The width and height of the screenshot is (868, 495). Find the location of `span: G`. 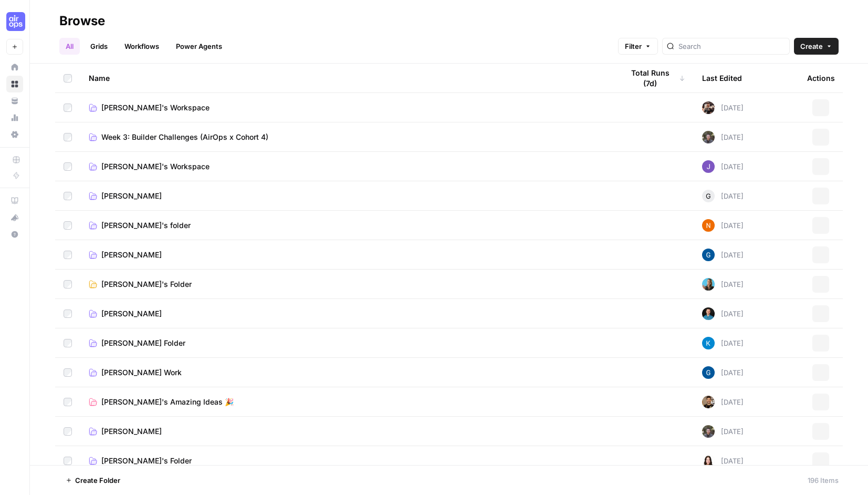

span: G is located at coordinates (708, 196).